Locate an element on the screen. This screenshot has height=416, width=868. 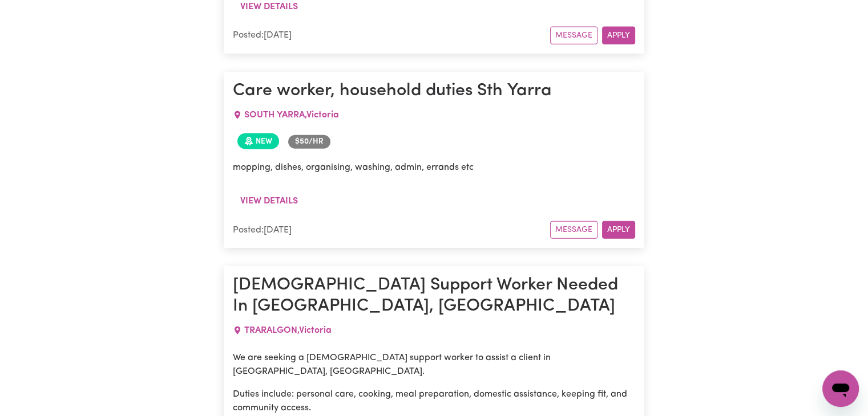
p: mopping, dishes, organising, washing, admin, errands etc is located at coordinates (433, 168).